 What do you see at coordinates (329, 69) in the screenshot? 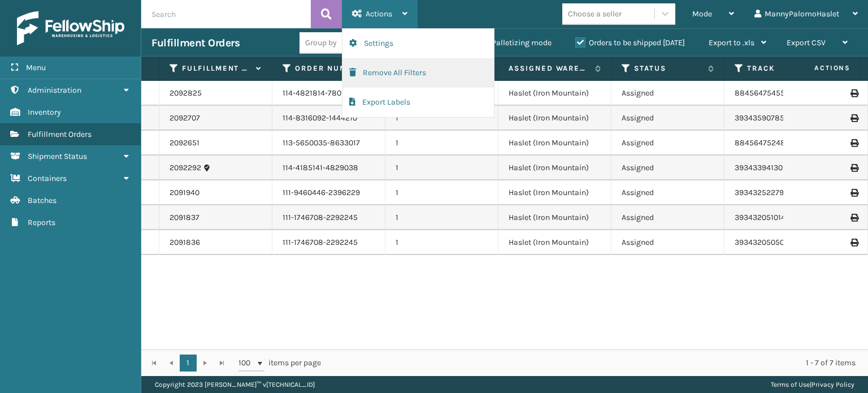
I see `label: Order Number` at bounding box center [329, 69].